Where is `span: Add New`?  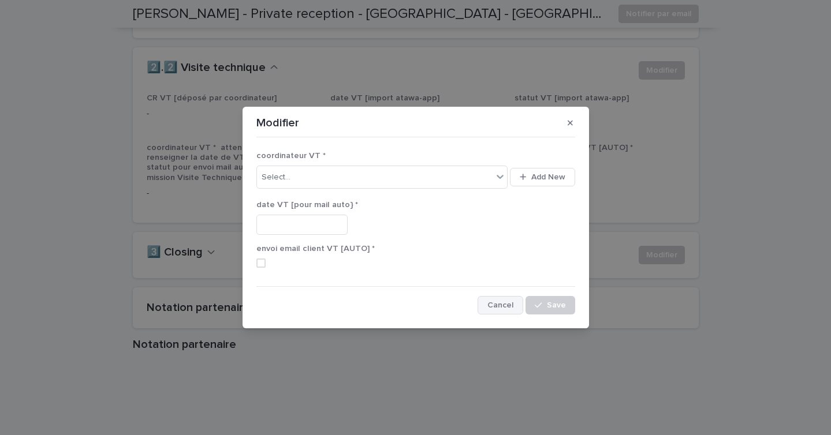 span: Add New is located at coordinates (548, 177).